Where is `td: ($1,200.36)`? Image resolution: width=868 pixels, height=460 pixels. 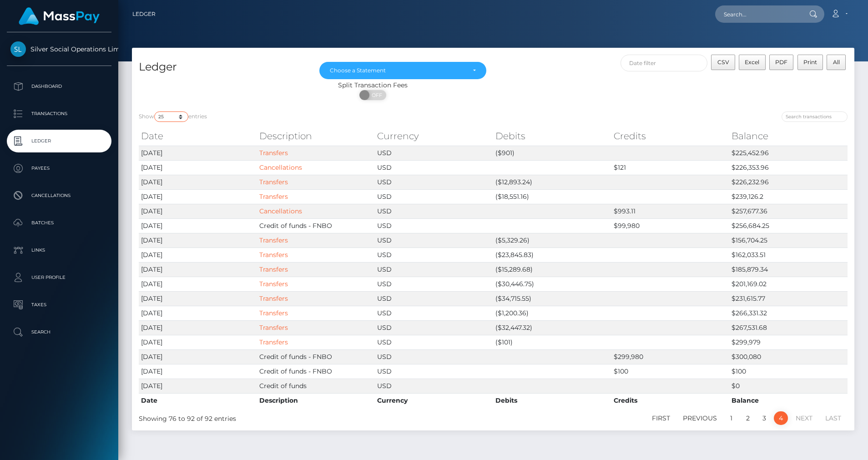 td: ($1,200.36) is located at coordinates (552, 313).